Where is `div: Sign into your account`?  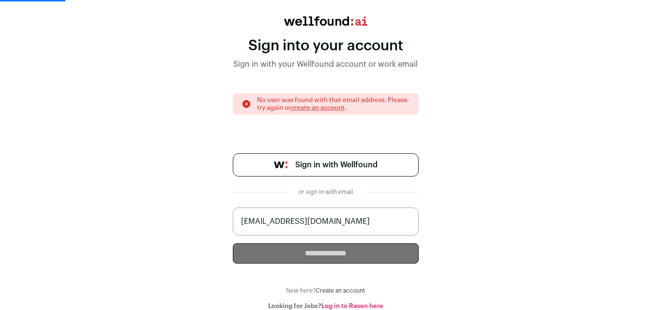 div: Sign into your account is located at coordinates (326, 46).